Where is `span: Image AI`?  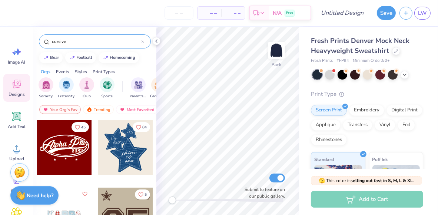
span: Image AI is located at coordinates (17, 62).